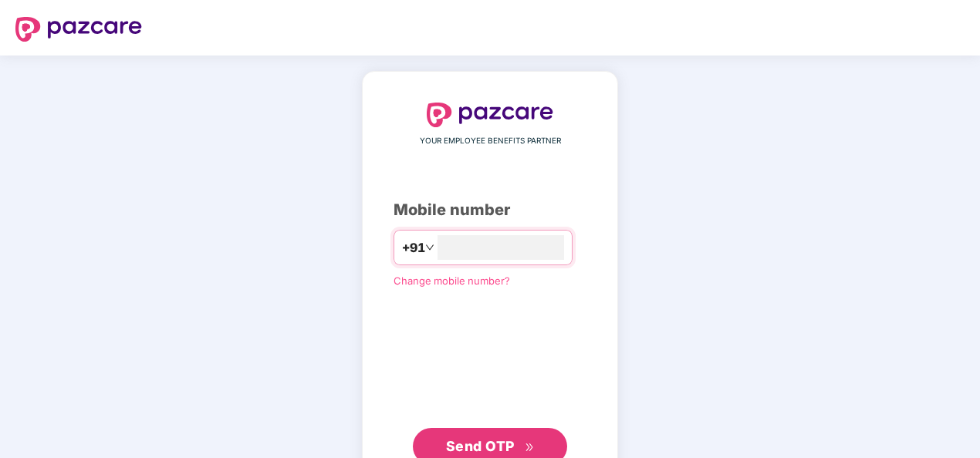 Image resolution: width=980 pixels, height=458 pixels. I want to click on div: Mobile number, so click(490, 210).